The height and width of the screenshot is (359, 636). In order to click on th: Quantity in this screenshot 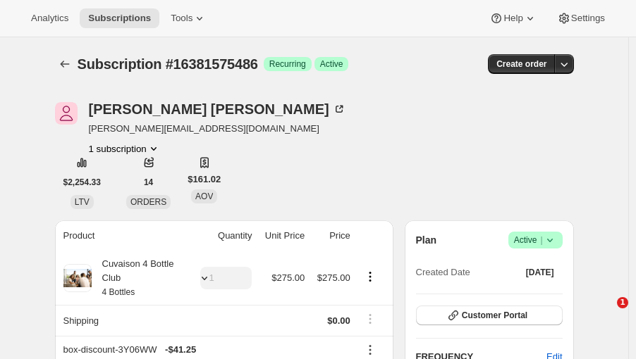, I will do `click(223, 236)`.